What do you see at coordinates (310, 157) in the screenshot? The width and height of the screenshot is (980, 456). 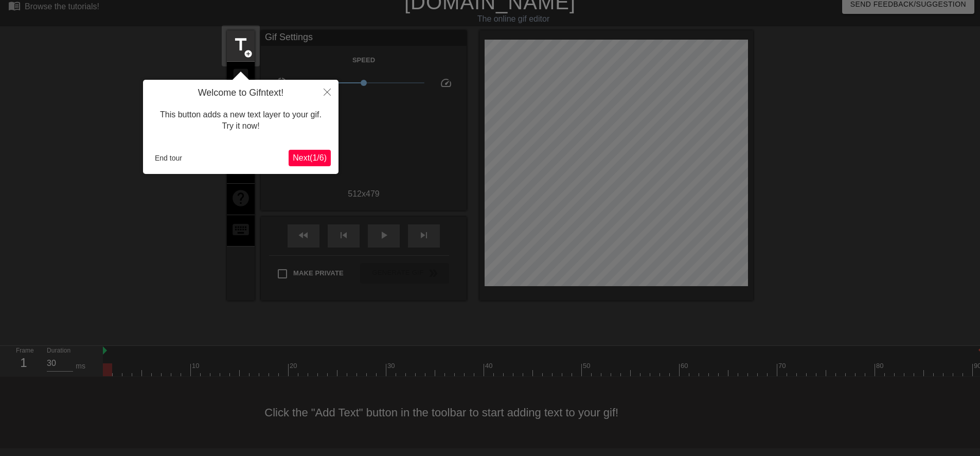 I see `span: Next ( 1 / 6 )` at bounding box center [310, 157].